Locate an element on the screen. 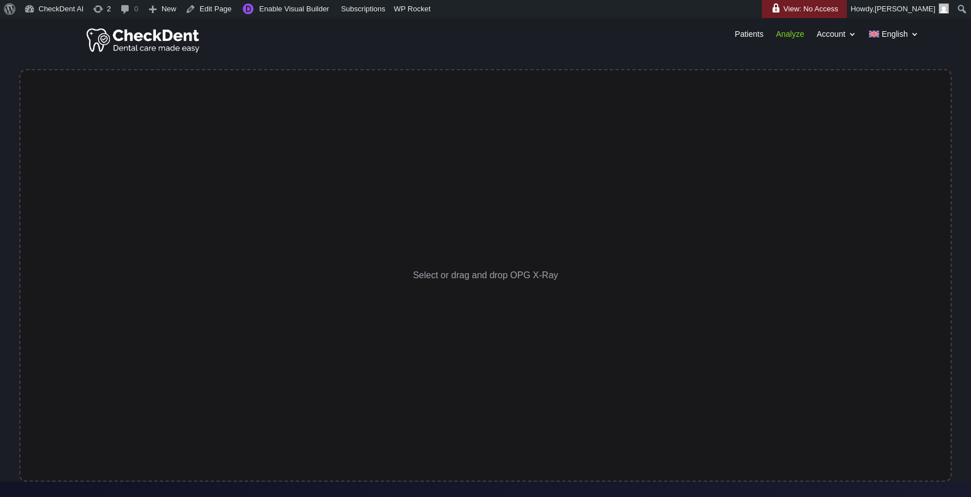 Image resolution: width=971 pixels, height=497 pixels. a: Analyze is located at coordinates (790, 36).